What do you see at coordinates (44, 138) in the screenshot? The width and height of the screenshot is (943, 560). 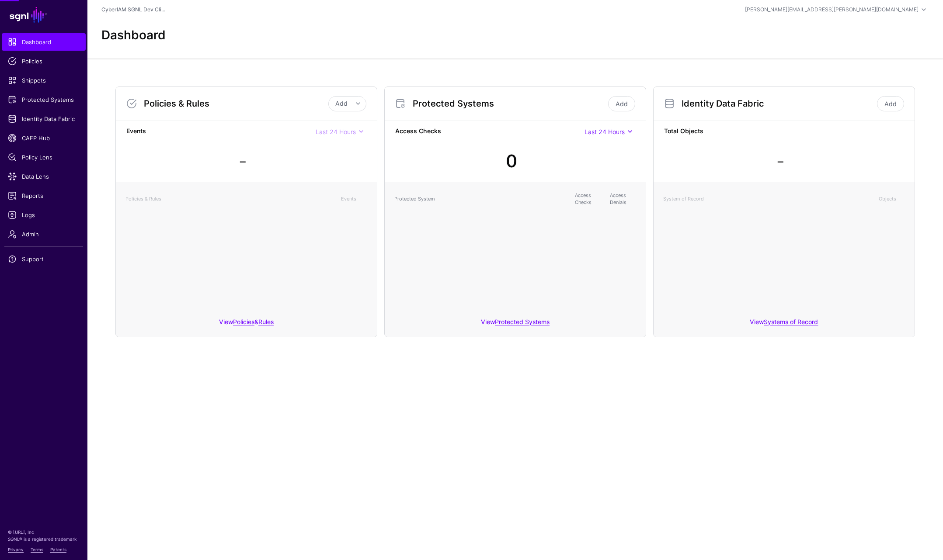 I see `span: CAEP Hub` at bounding box center [44, 138].